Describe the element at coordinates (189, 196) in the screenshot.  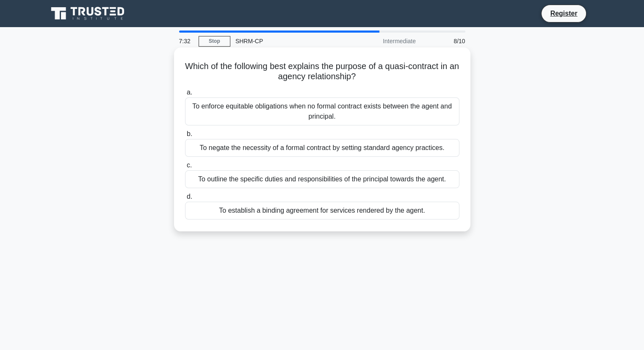
I see `span: d.` at that location.